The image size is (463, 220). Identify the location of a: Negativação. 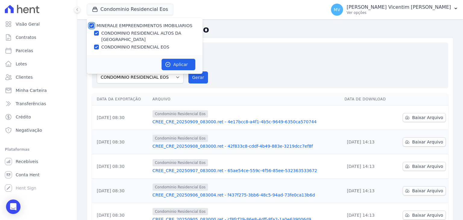
(38, 130).